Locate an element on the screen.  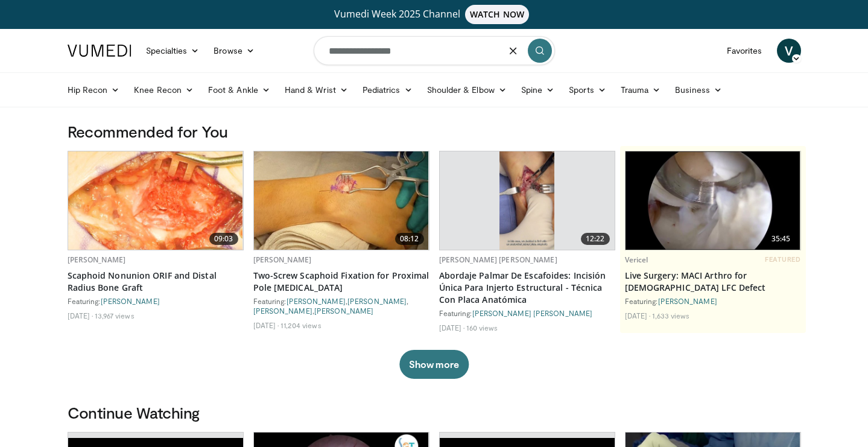
img: eb023345-1e2d-4374-a840-ddbc99f8c97c.620x360_q85_upscale.jpg is located at coordinates (713, 201).